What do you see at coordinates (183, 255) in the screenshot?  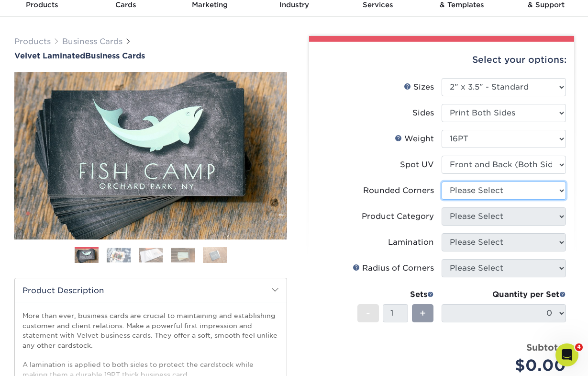 I see `img: Business Cards 04` at bounding box center [183, 255].